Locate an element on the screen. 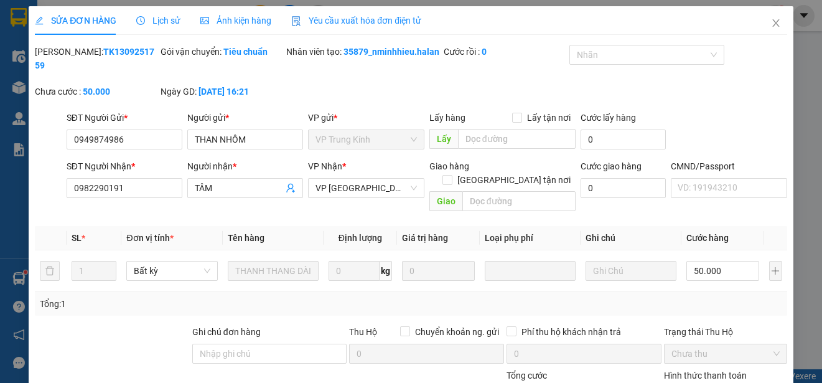  input: Ghi chú đơn hàng is located at coordinates (269, 353).